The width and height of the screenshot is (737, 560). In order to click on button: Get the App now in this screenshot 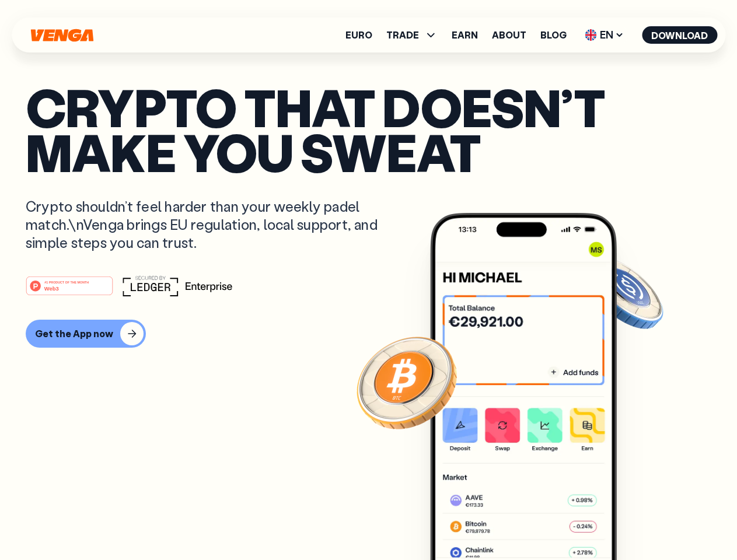, I will do `click(86, 333)`.